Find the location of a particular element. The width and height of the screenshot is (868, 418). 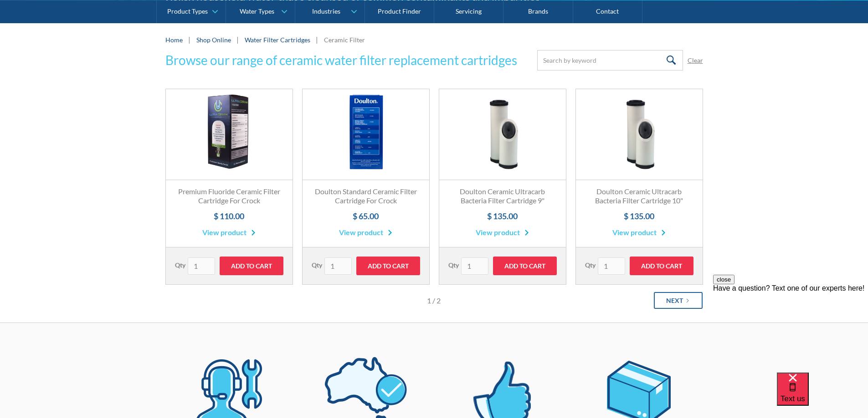

a: Clear is located at coordinates (695, 60).